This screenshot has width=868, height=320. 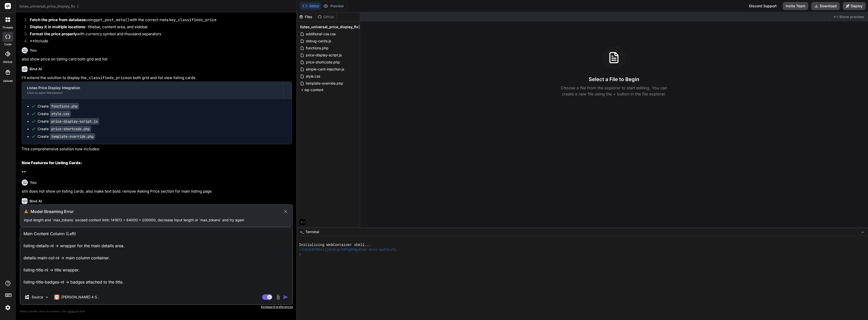 What do you see at coordinates (57, 27) in the screenshot?
I see `strong: Display it in multiple locations` at bounding box center [57, 27].